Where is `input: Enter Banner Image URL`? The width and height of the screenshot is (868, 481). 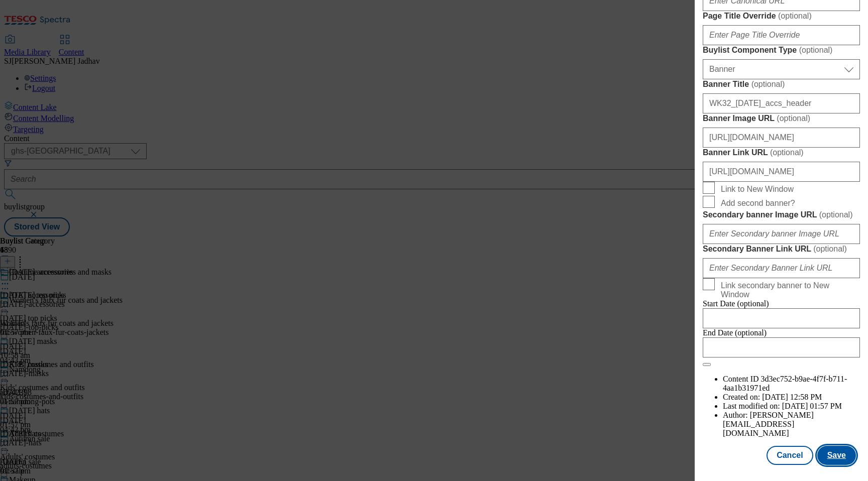
input: Enter Banner Image URL is located at coordinates (781, 138).